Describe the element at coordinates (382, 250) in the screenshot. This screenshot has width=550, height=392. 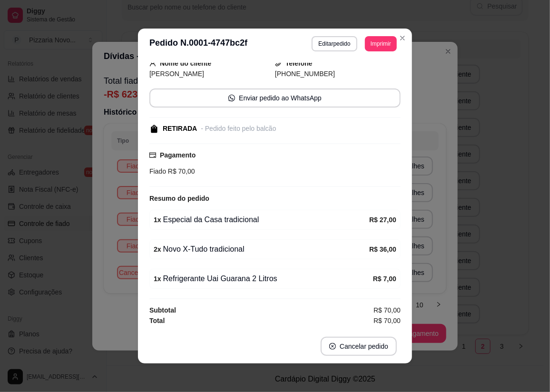
I see `strong: R$ 36,00` at that location.